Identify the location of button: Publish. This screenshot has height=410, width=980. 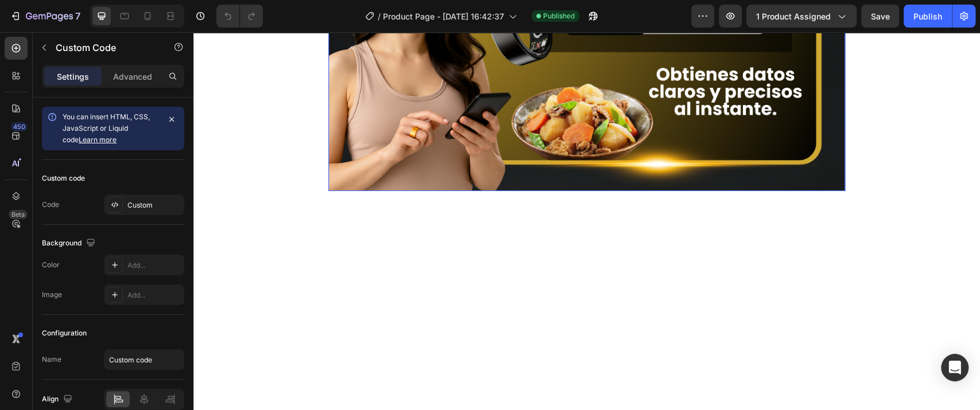
(927, 16).